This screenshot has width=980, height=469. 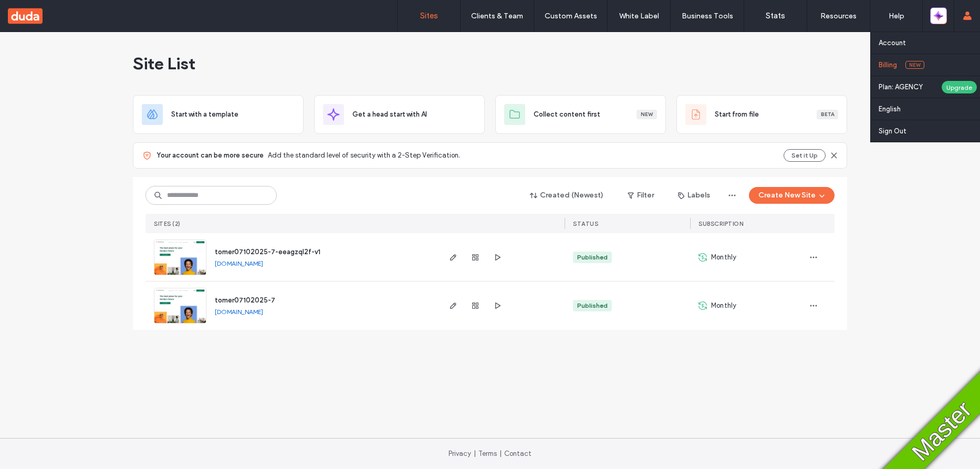 What do you see at coordinates (459, 453) in the screenshot?
I see `span: Privacy` at bounding box center [459, 453].